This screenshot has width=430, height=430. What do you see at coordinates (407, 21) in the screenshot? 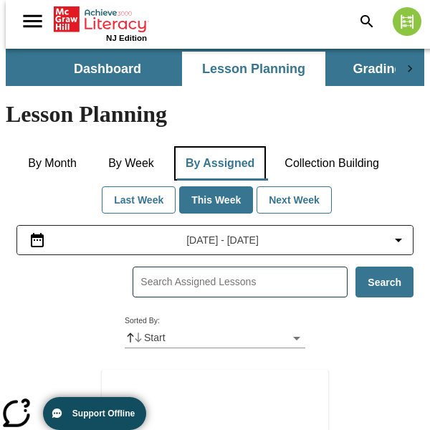
I see `button: Select a new avatar` at bounding box center [407, 21].